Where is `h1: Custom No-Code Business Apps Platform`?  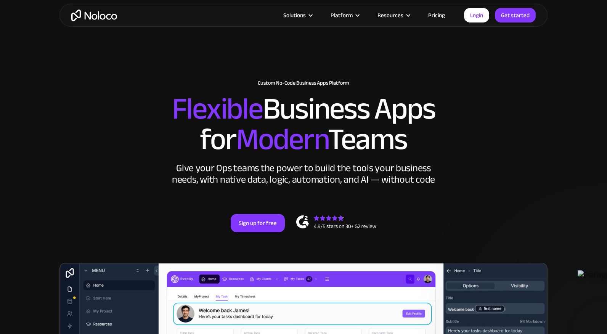
h1: Custom No-Code Business Apps Platform is located at coordinates (303, 83).